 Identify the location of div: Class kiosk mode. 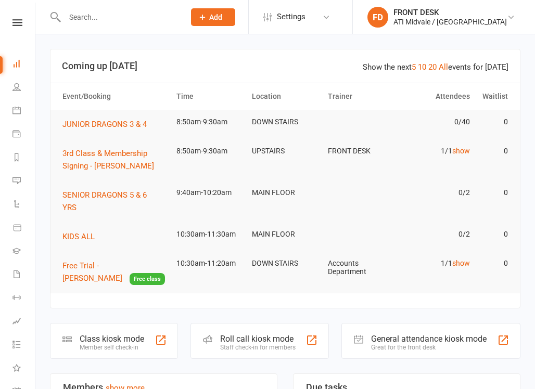
(112, 339).